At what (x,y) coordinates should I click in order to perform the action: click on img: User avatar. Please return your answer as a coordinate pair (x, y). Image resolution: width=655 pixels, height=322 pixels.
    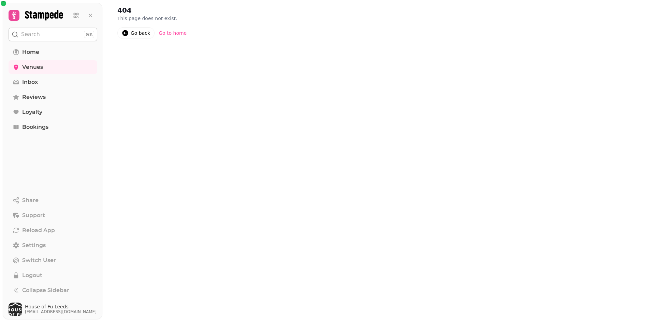
    Looking at the image, I should click on (15, 310).